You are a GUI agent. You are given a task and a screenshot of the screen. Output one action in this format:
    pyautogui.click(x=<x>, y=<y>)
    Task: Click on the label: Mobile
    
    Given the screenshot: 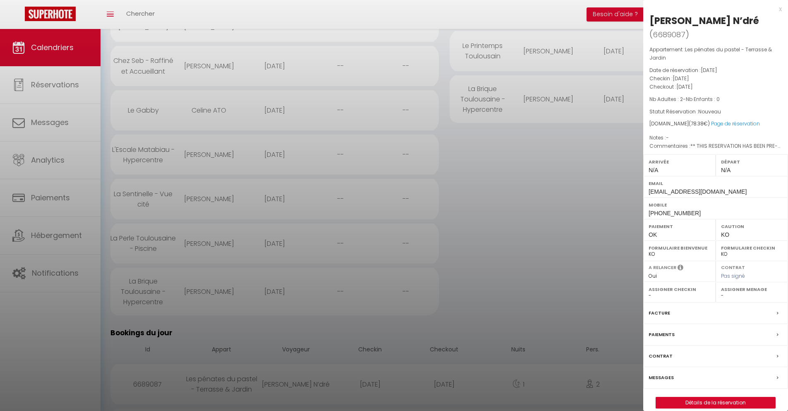 What is the action you would take?
    pyautogui.click(x=716, y=205)
    